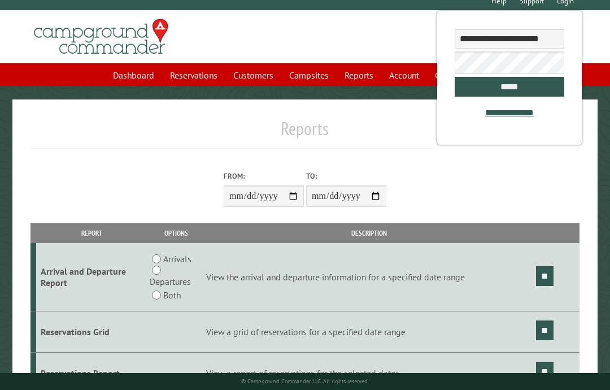  I want to click on label: From:, so click(264, 176).